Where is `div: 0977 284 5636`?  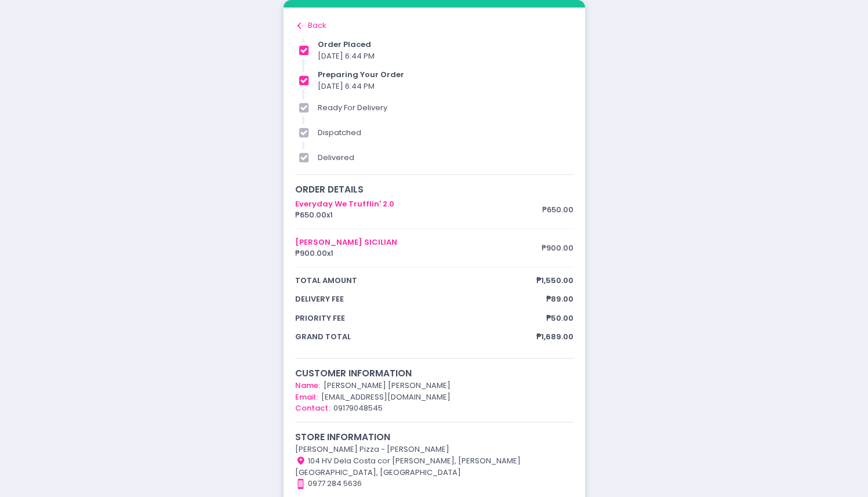
div: 0977 284 5636 is located at coordinates (434, 484).